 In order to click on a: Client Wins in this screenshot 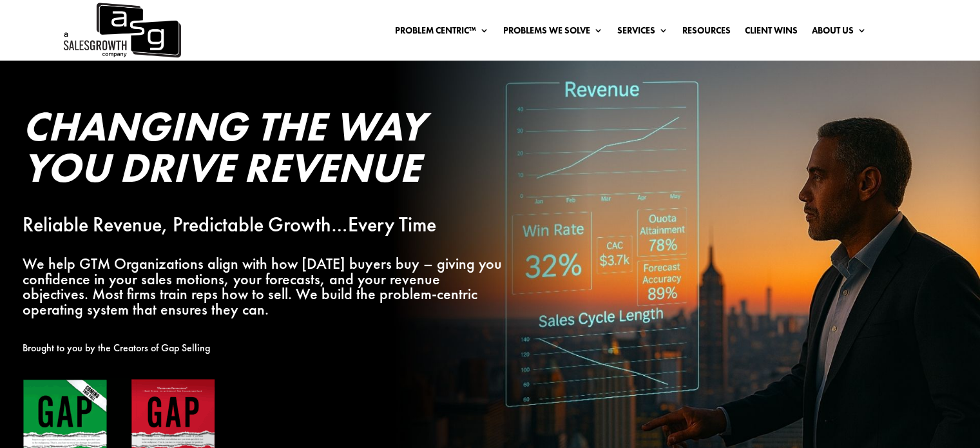, I will do `click(771, 33)`.